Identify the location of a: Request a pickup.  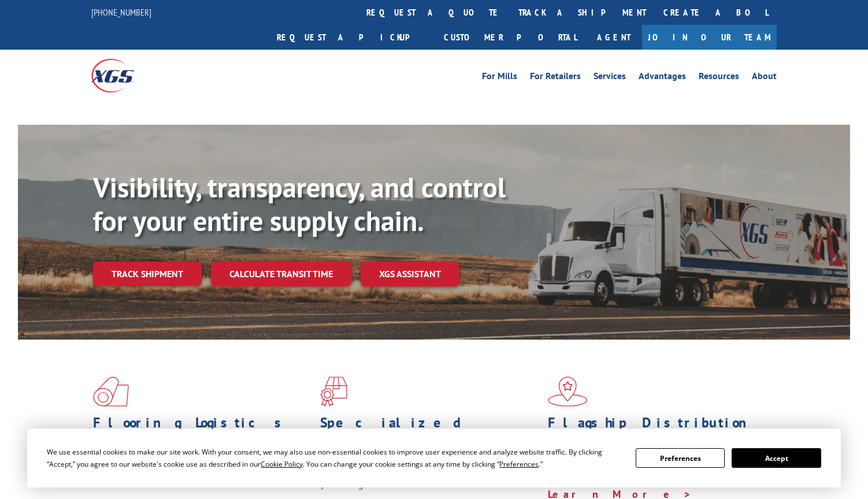
(351, 37).